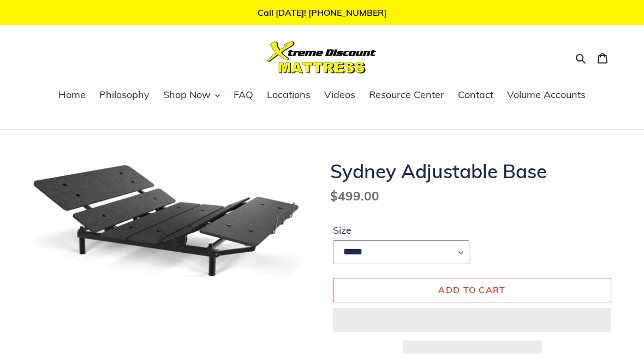  What do you see at coordinates (72, 96) in the screenshot?
I see `a: Home` at bounding box center [72, 96].